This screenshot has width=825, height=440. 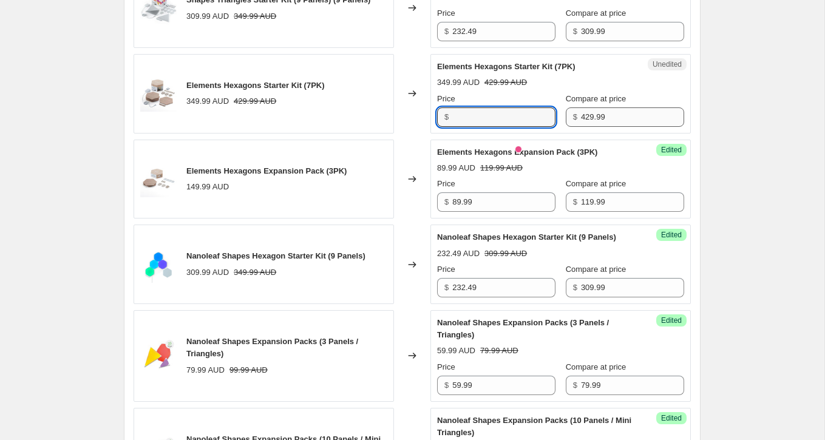 I want to click on div: 149.99 AUD, so click(x=208, y=187).